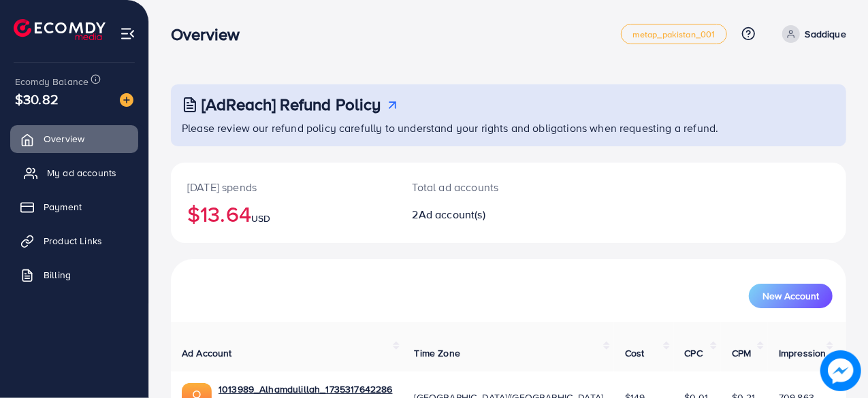  I want to click on button: New Account, so click(790, 296).